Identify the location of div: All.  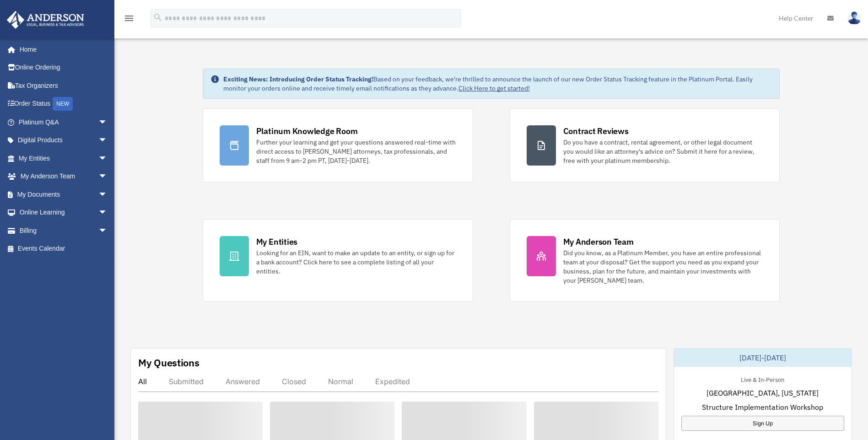
(142, 381).